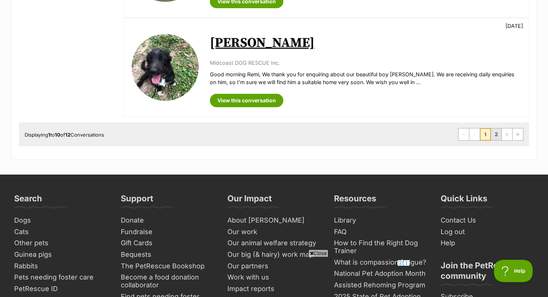 The height and width of the screenshot is (297, 548). What do you see at coordinates (355, 201) in the screenshot?
I see `h3: Resources` at bounding box center [355, 201].